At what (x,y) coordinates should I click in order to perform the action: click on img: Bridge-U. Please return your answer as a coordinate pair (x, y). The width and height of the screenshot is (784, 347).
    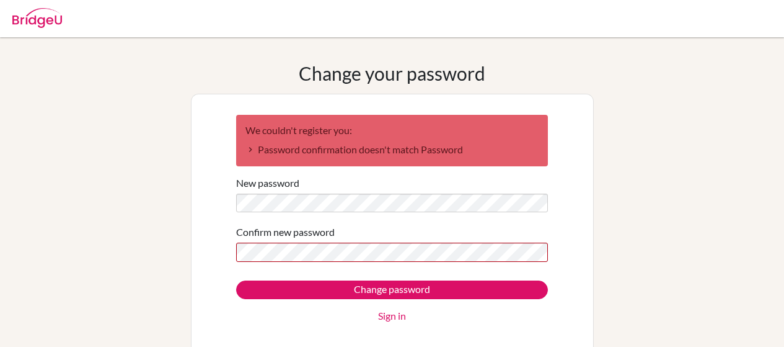
    Looking at the image, I should click on (37, 18).